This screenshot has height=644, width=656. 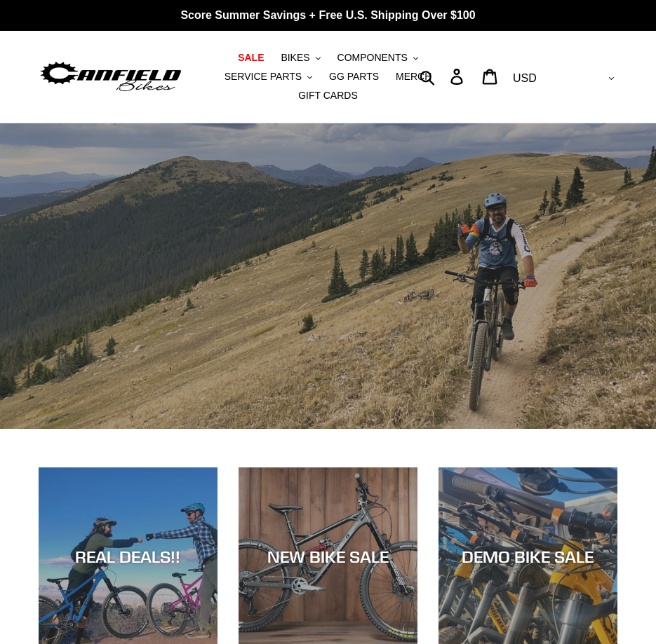 I want to click on span: COMPONENTS, so click(x=373, y=58).